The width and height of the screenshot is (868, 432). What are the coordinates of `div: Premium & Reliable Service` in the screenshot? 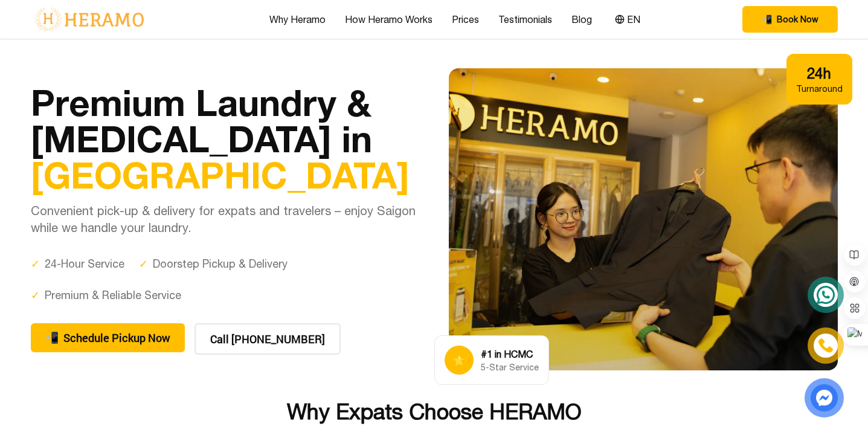 It's located at (105, 295).